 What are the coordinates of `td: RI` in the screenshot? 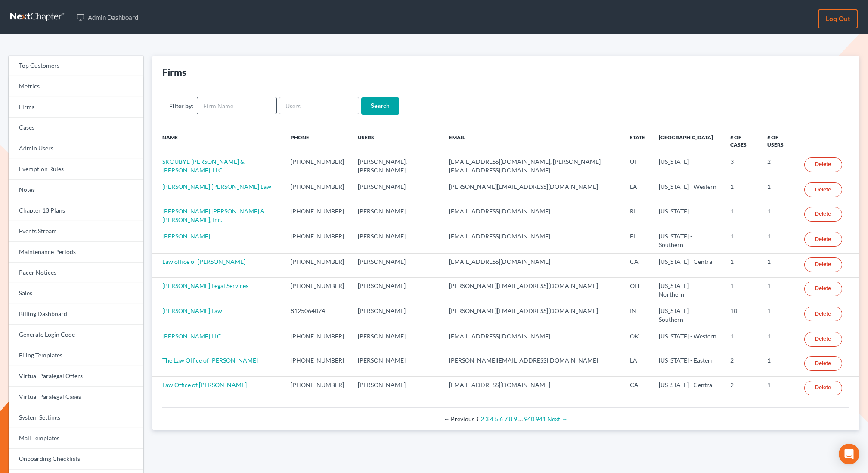 It's located at (637, 215).